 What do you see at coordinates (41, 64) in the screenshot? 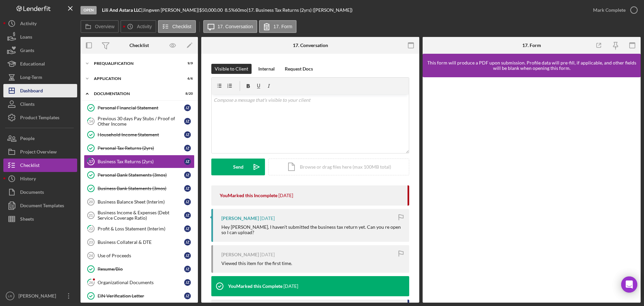
I see `a: Educational` at bounding box center [41, 64].